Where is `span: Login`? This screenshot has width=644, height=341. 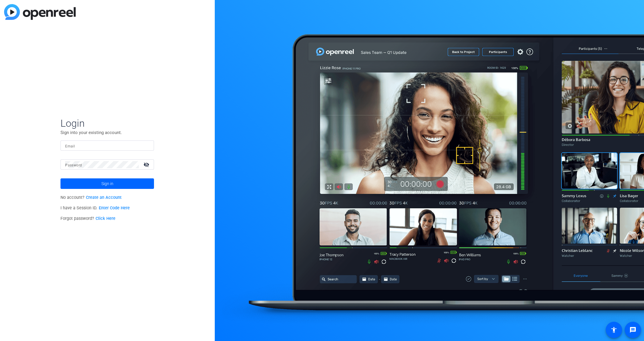
span: Login is located at coordinates (107, 124).